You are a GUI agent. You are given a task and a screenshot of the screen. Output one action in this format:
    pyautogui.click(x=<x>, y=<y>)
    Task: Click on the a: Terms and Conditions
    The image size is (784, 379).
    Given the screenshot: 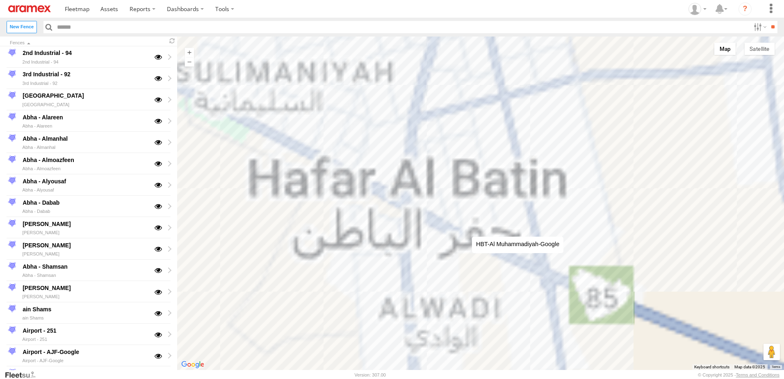 What is the action you would take?
    pyautogui.click(x=758, y=375)
    